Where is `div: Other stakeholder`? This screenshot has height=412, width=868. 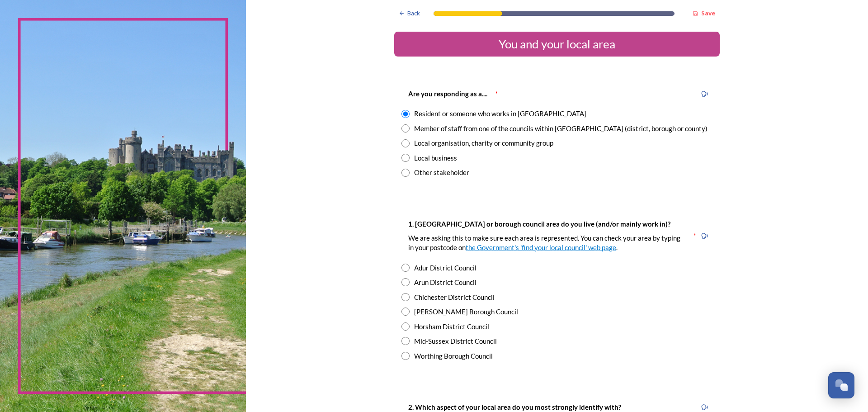
div: Other stakeholder is located at coordinates (442, 172).